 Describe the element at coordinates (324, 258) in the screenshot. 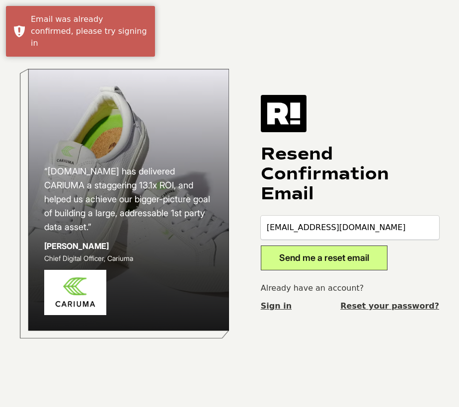

I see `button: Send me a reset email` at that location.